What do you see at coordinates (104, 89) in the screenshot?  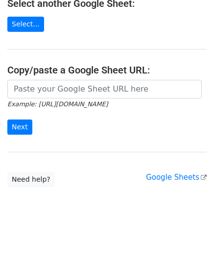 I see `input: Paste your Google Sheet URL here` at bounding box center [104, 89].